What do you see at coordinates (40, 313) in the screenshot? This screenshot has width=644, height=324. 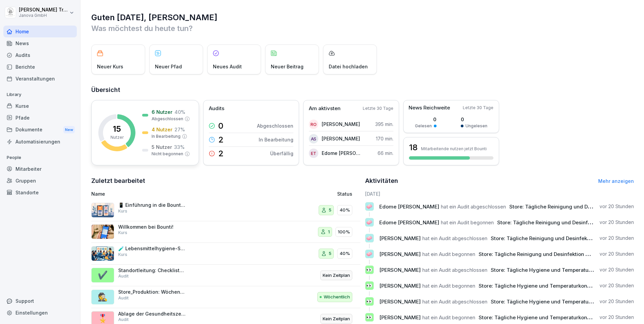 I see `div: Einstellungen` at bounding box center [40, 313].